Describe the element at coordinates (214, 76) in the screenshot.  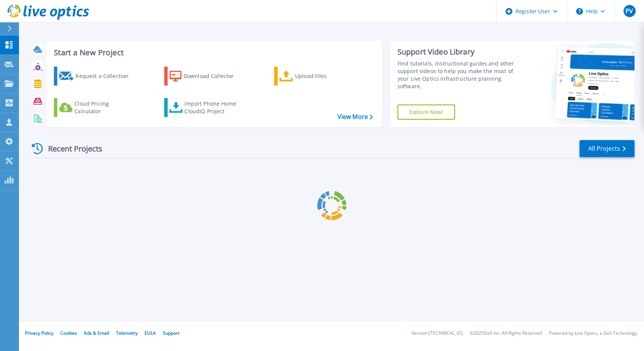
I see `div: Download Collector` at that location.